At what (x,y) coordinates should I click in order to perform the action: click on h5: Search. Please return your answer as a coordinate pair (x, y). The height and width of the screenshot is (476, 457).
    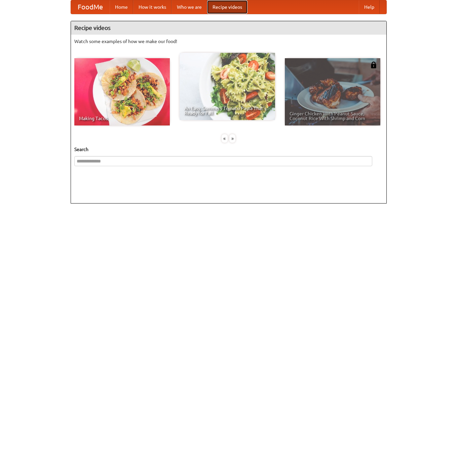
    Looking at the image, I should click on (228, 149).